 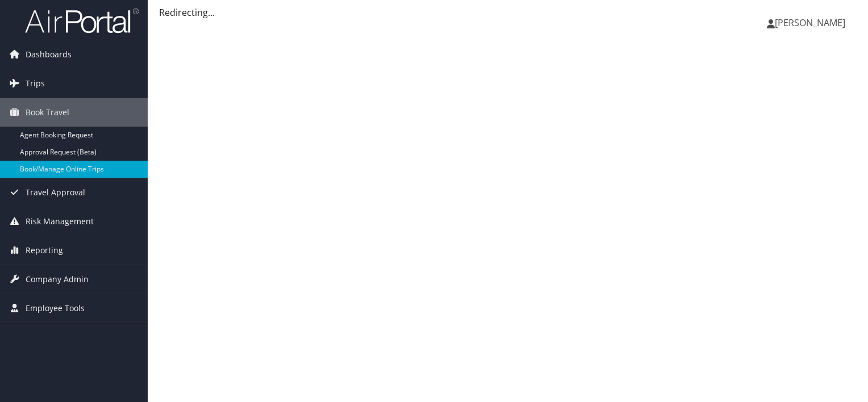 I want to click on span: Trips, so click(x=35, y=83).